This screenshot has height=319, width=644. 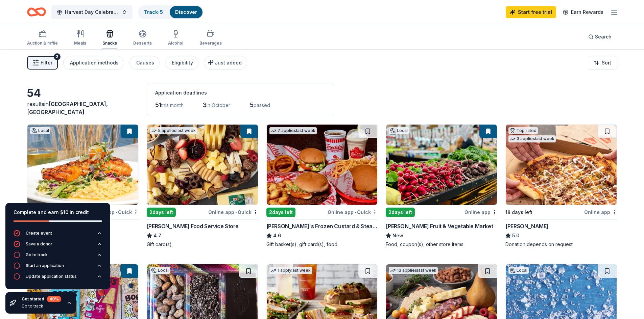 I want to click on div: Food, coupon(s), other store items, so click(x=442, y=244).